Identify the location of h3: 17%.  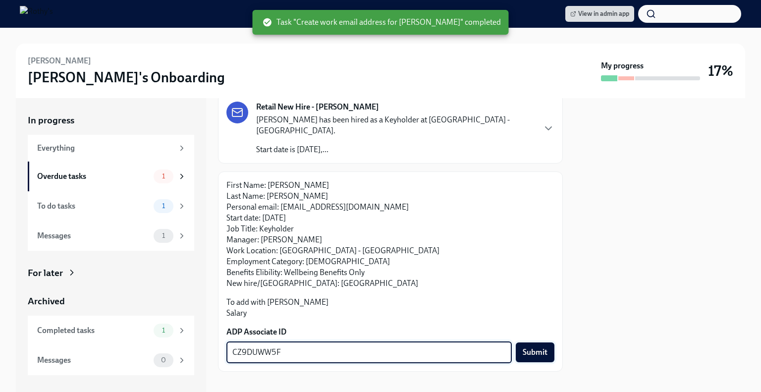
(721, 71).